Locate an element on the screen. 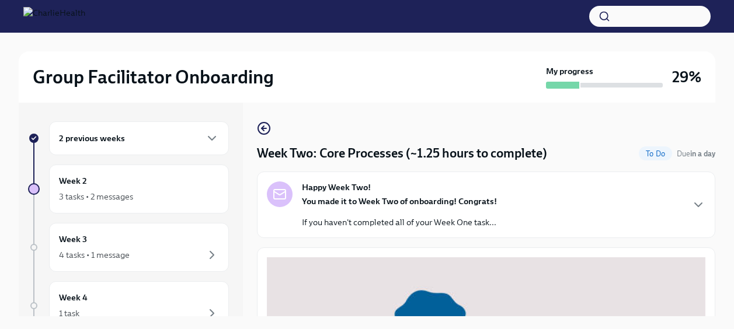 The image size is (734, 329). a: Week 34 tasks • 1 message is located at coordinates (128, 248).